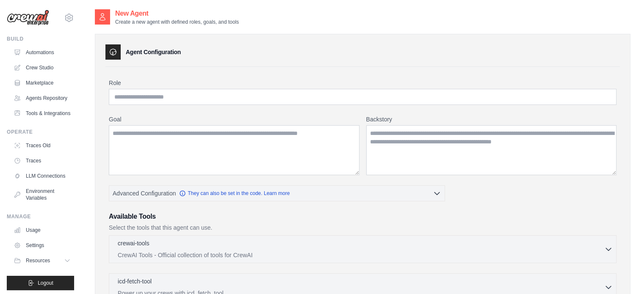 This screenshot has height=294, width=644. I want to click on p: Create a new agent with defined roles, goals, and tools, so click(177, 22).